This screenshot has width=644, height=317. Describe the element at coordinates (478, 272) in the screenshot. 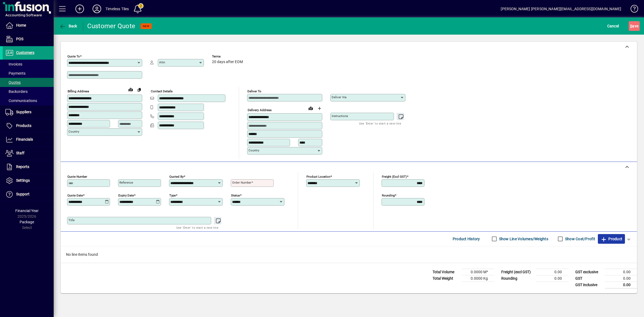

I see `td: 0.0000 M³` at that location.